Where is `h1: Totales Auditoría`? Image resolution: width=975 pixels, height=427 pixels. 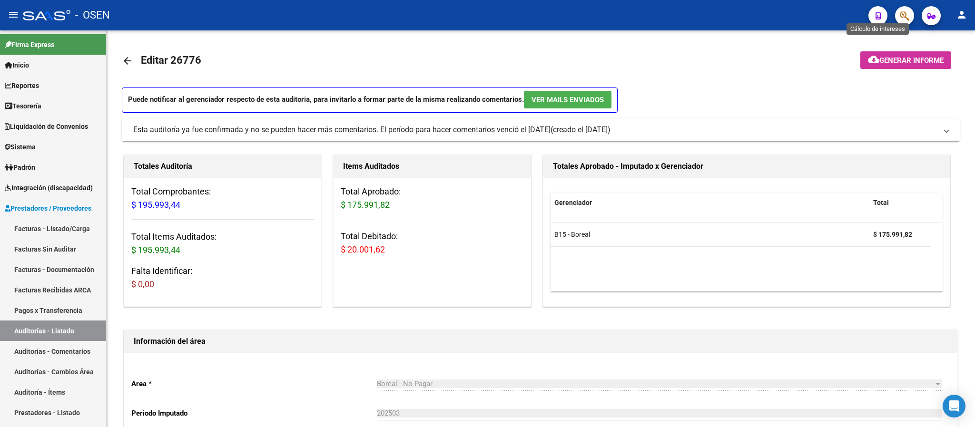 h1: Totales Auditoría is located at coordinates (223, 166).